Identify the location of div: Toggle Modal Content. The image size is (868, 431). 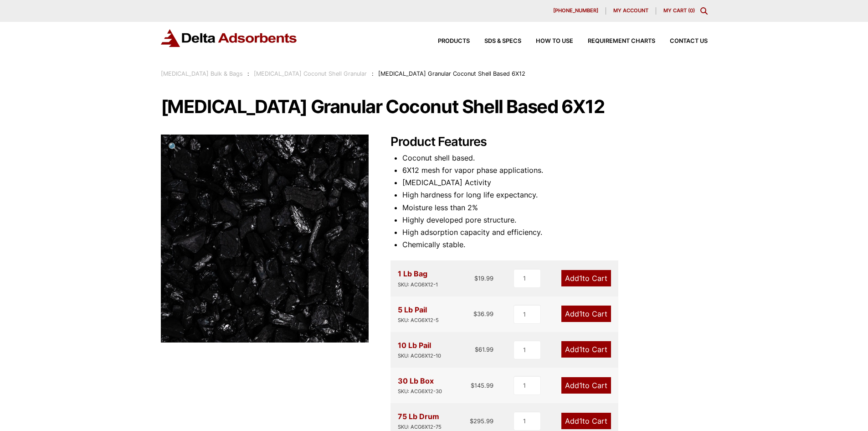
(705, 11).